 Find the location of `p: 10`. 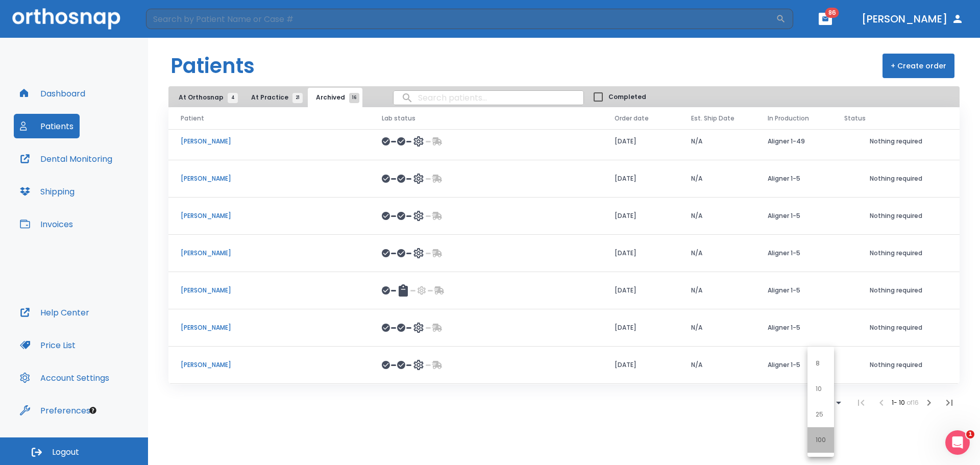

p: 10 is located at coordinates (819, 389).